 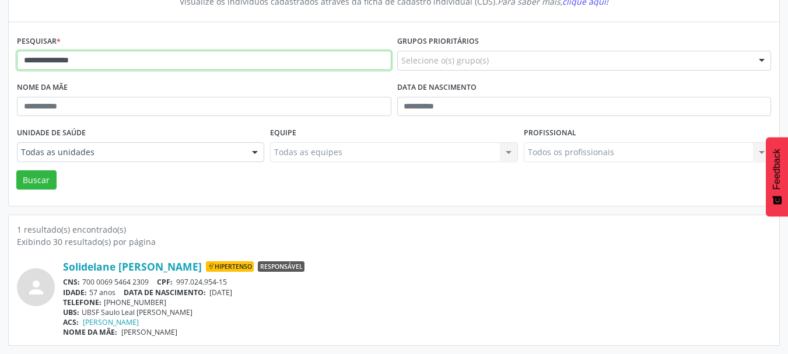 What do you see at coordinates (131, 152) in the screenshot?
I see `span: Todas as unidades` at bounding box center [131, 152].